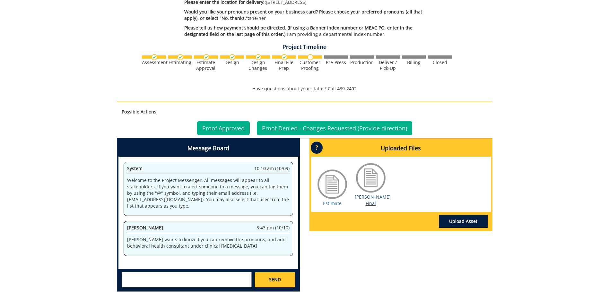  Describe the element at coordinates (336, 63) in the screenshot. I see `div: Pre-Press` at that location.